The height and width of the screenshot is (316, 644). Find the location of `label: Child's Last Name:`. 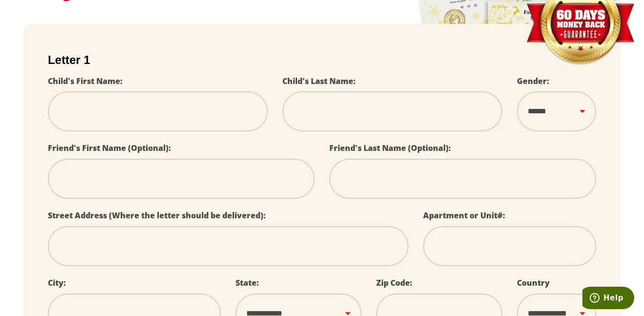

label: Child's Last Name: is located at coordinates (319, 81).